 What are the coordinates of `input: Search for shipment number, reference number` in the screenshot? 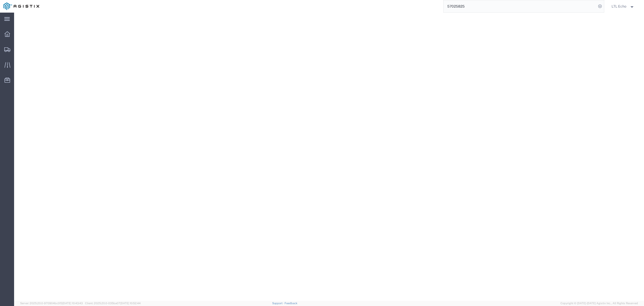 It's located at (520, 7).